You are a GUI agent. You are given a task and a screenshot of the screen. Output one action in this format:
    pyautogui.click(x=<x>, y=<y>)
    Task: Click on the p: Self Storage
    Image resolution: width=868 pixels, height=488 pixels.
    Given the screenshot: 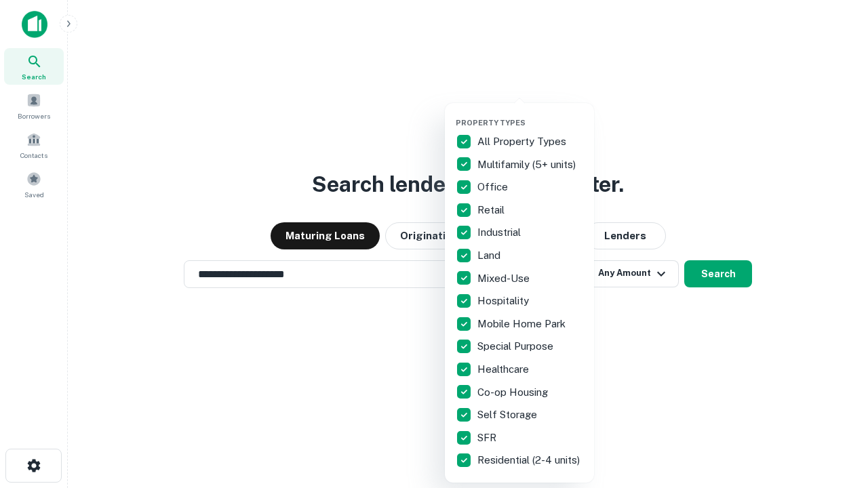 What is the action you would take?
    pyautogui.click(x=508, y=416)
    